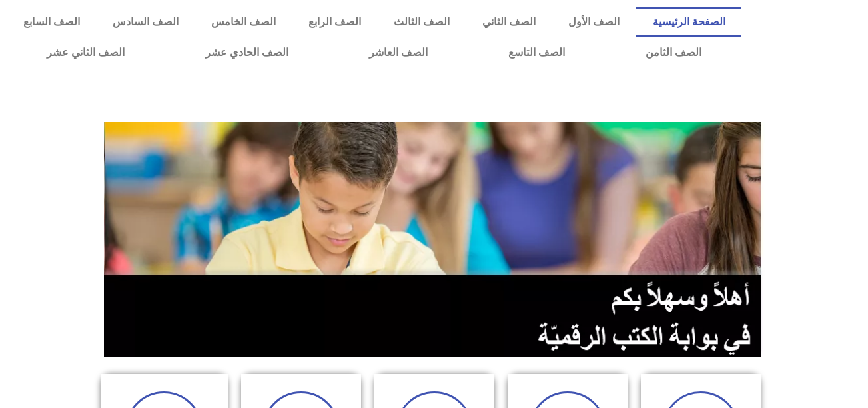 Image resolution: width=868 pixels, height=408 pixels. What do you see at coordinates (244, 22) in the screenshot?
I see `a: الصف الخامس` at bounding box center [244, 22].